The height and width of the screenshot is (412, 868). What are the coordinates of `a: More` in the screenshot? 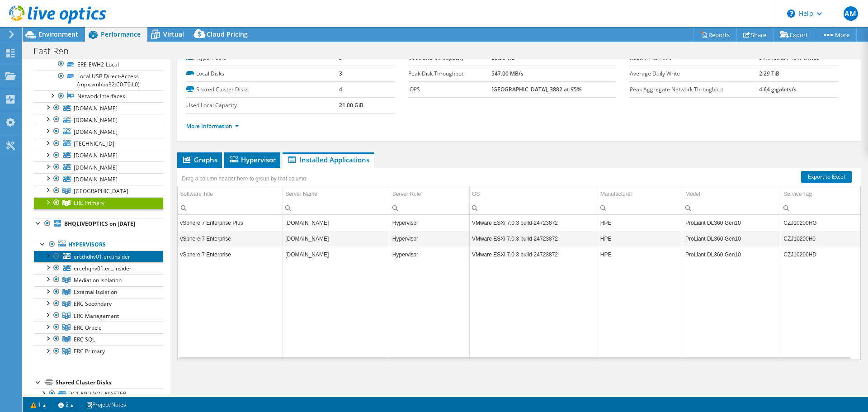 It's located at (835, 34).